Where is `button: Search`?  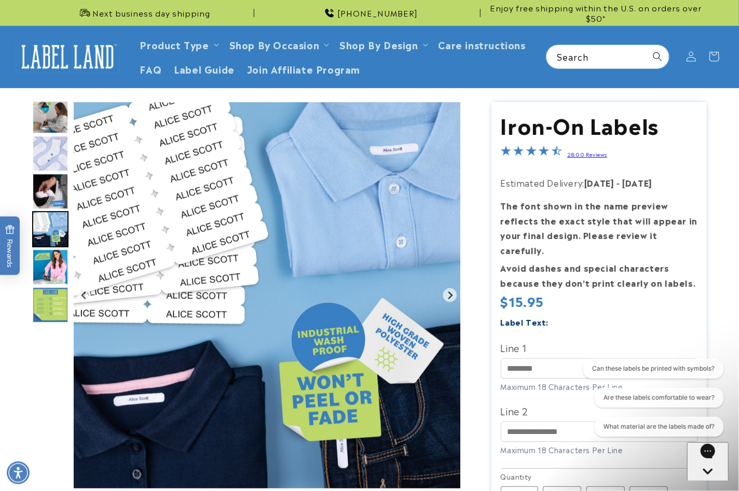
button: Search is located at coordinates (658, 57).